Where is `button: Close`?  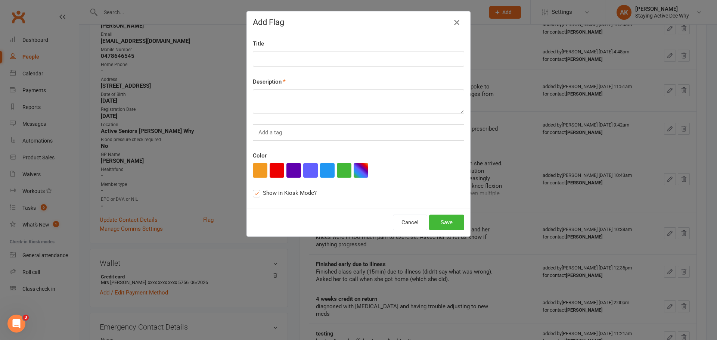
button: Close is located at coordinates (457, 22).